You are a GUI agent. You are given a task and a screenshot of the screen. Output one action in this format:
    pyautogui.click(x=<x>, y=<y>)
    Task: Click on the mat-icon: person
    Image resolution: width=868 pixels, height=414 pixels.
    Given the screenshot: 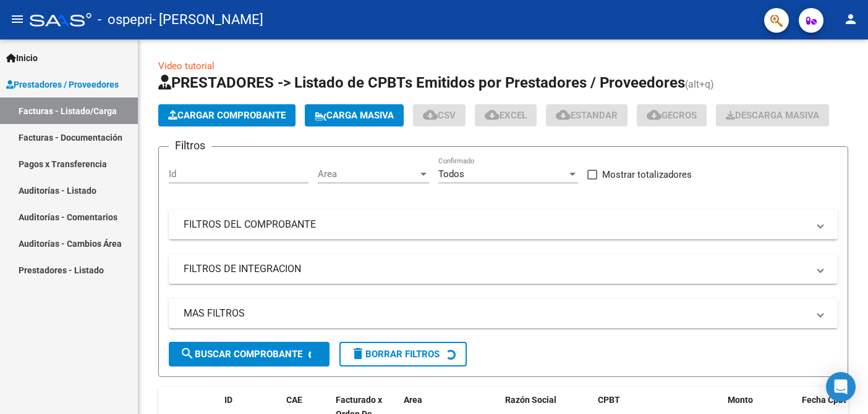 What is the action you would take?
    pyautogui.click(x=850, y=20)
    